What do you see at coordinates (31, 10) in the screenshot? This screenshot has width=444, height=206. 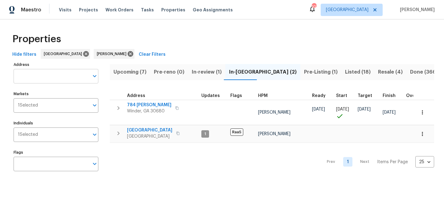 I see `span: Maestro` at bounding box center [31, 10].